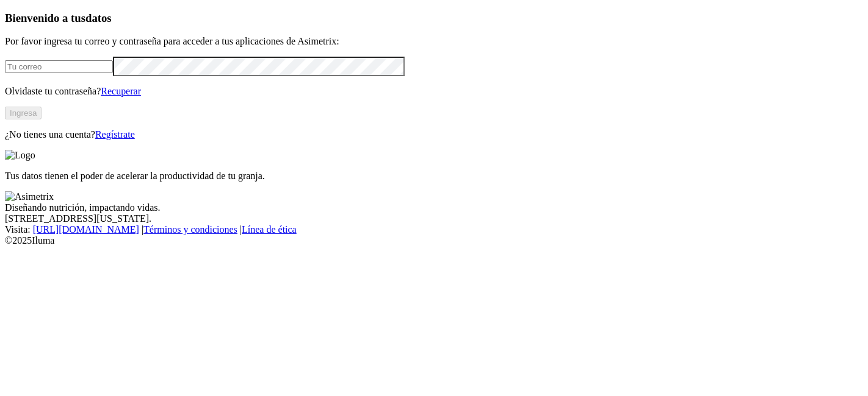 The width and height of the screenshot is (868, 396). Describe the element at coordinates (29, 197) in the screenshot. I see `img: Asimetrix` at that location.